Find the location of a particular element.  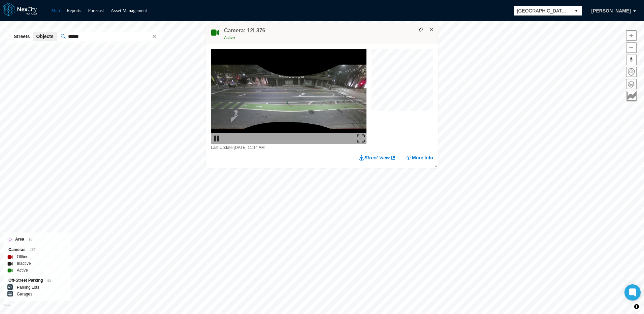

span: 10 is located at coordinates (30, 239).